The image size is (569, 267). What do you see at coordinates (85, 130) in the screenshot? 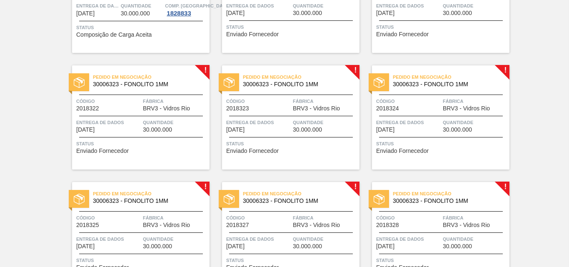
I see `span: 13/09/2025` at bounding box center [85, 130].